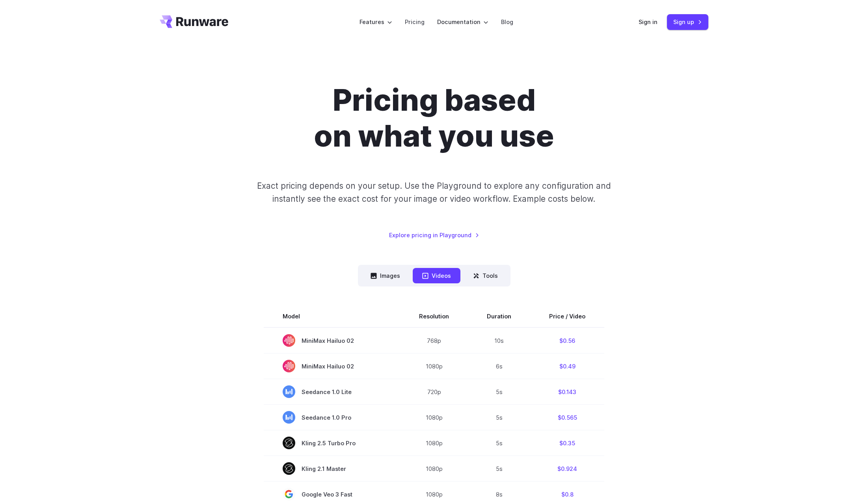  I want to click on a: Blog, so click(507, 22).